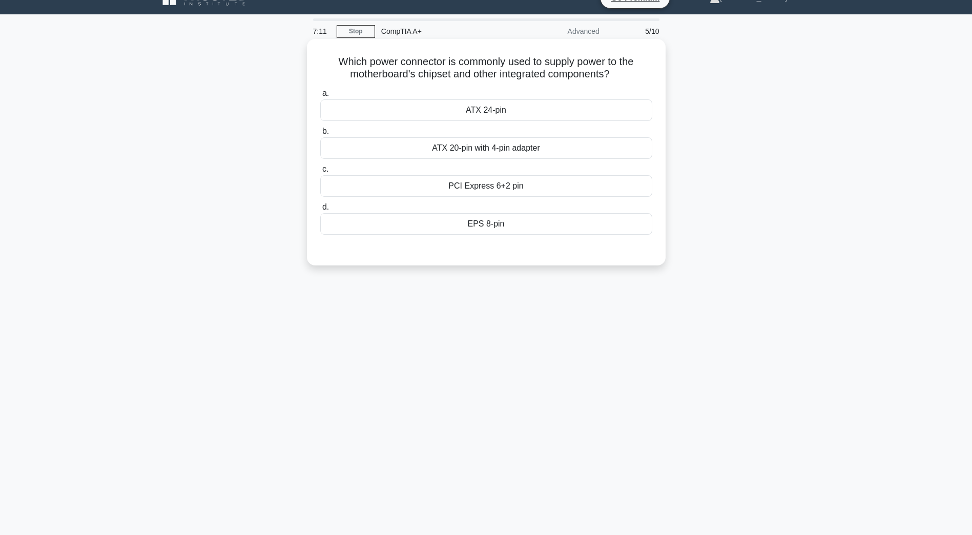  I want to click on div: ATX 24-pin, so click(486, 110).